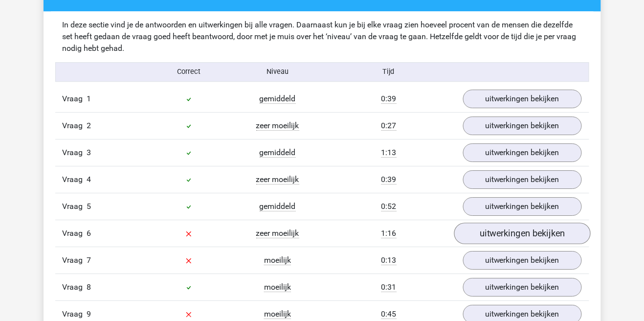 The image size is (644, 321). What do you see at coordinates (89, 179) in the screenshot?
I see `span: 4` at bounding box center [89, 179].